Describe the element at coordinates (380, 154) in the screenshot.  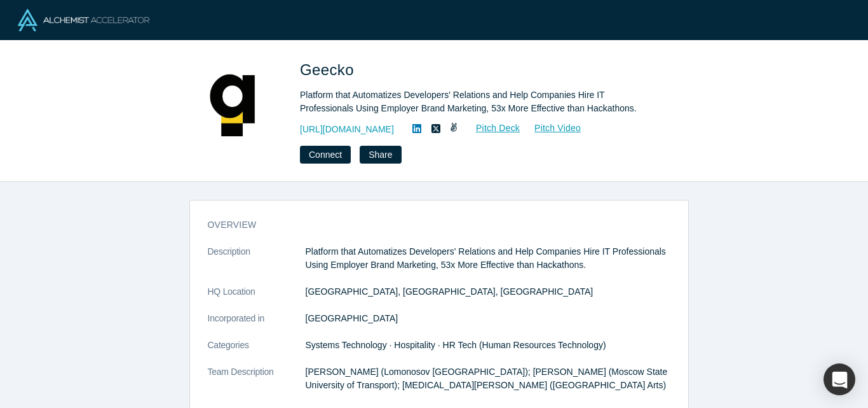
I see `button: Share` at that location.